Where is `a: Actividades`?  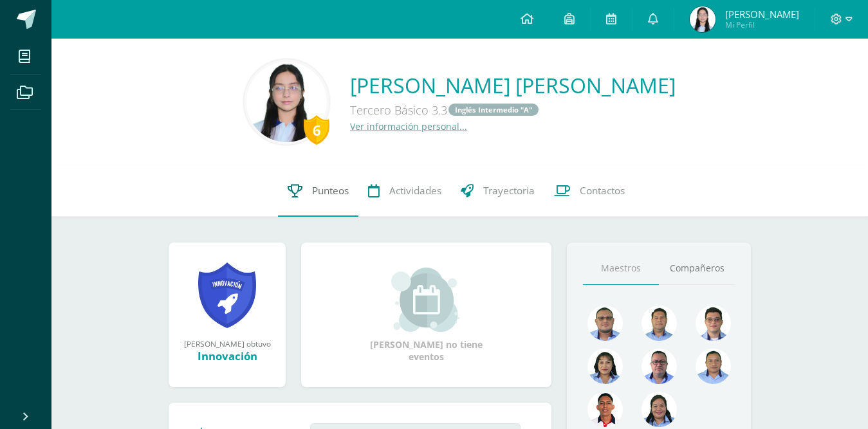
a: Actividades is located at coordinates (405, 191).